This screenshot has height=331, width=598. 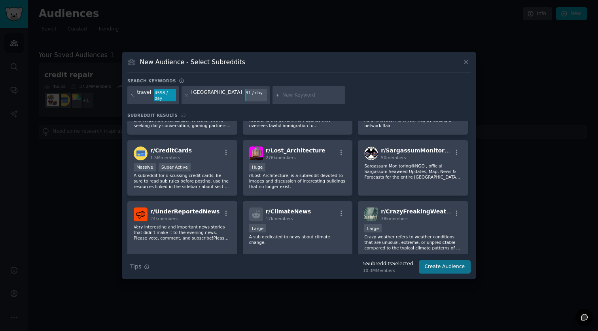 I want to click on p: A subreddit for discussing credit cards. Be sure to read sub rules before posting, use the resour..., so click(x=182, y=181).